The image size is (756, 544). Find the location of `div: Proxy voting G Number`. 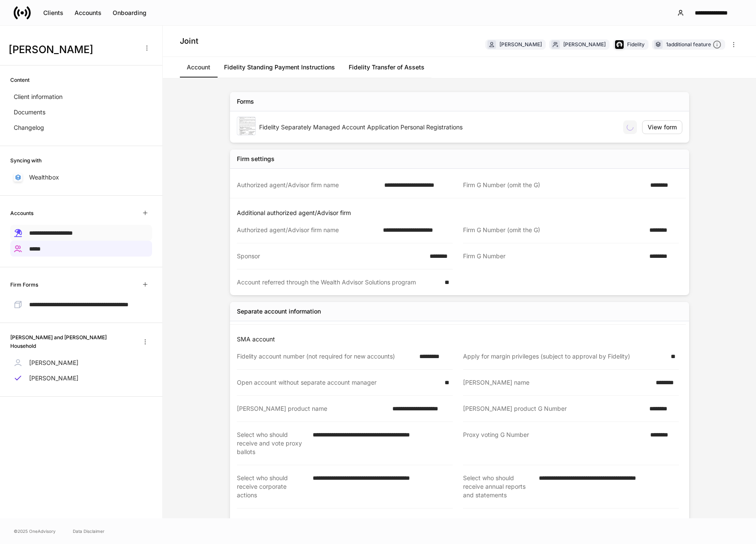

div: Proxy voting G Number is located at coordinates (554, 443).